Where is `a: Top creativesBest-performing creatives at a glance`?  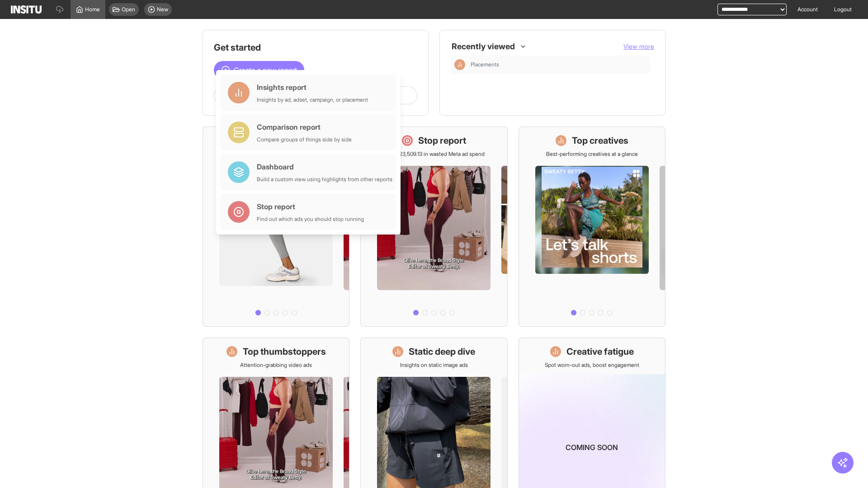
a: Top creativesBest-performing creatives at a glance is located at coordinates (592, 227).